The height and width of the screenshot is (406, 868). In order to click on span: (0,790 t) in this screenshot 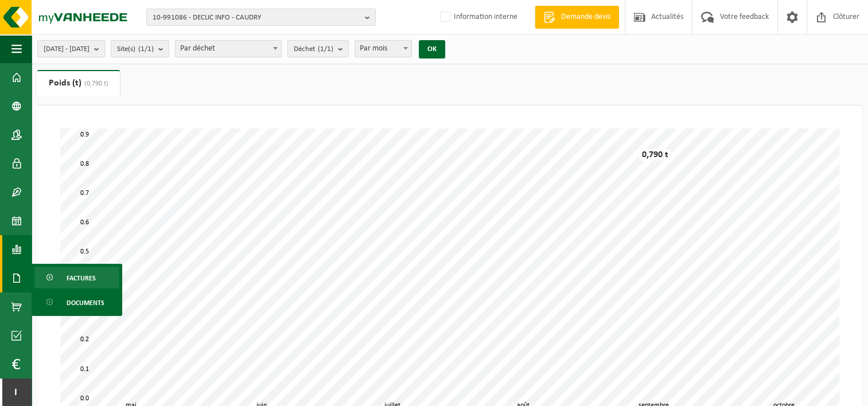, I will do `click(95, 84)`.